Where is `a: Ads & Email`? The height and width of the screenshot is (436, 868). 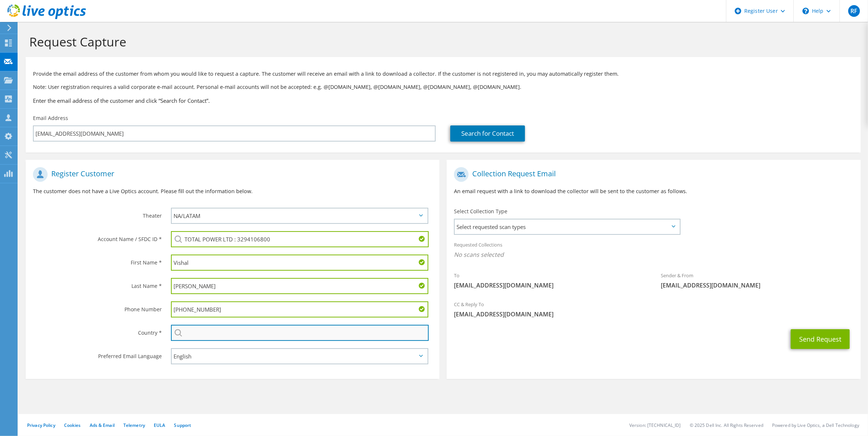 a: Ads & Email is located at coordinates (102, 425).